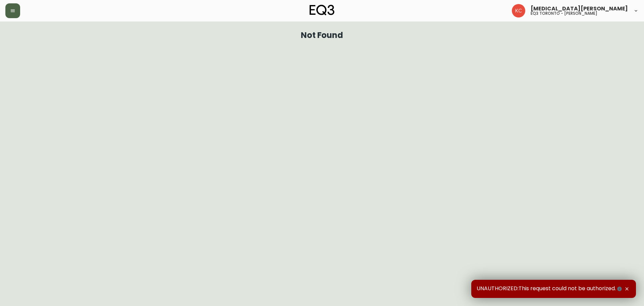  What do you see at coordinates (550, 289) in the screenshot?
I see `span: UNAUTHORIZED:This request could not be authorized.` at bounding box center [550, 289].